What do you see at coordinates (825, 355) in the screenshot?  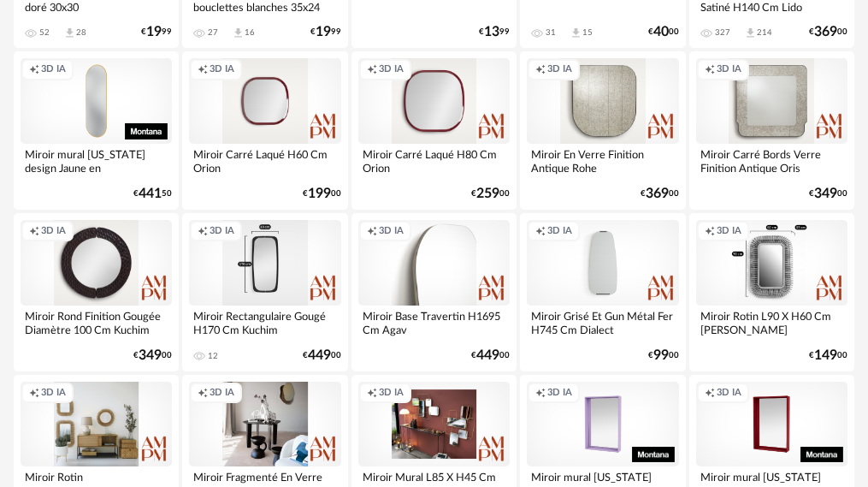 I see `span: 149` at bounding box center [825, 355].